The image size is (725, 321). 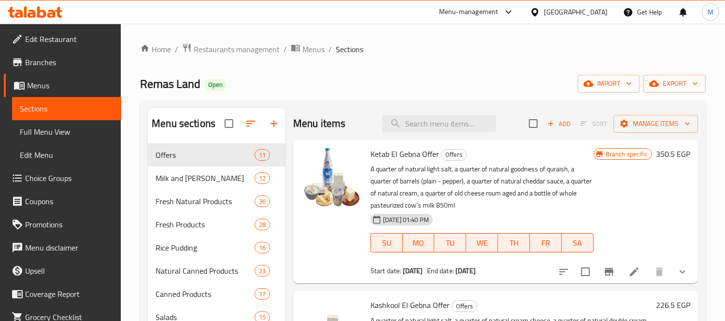 What do you see at coordinates (440, 271) in the screenshot?
I see `span: End date:` at bounding box center [440, 271].